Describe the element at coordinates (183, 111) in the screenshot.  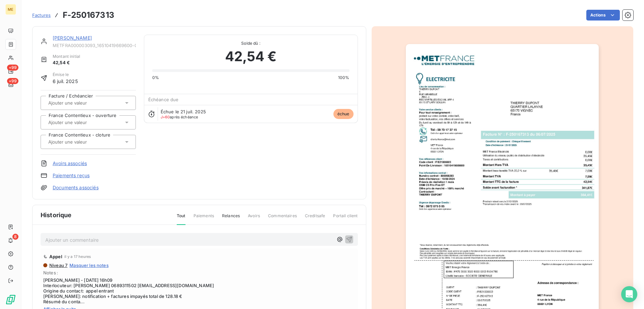
I see `span: Échue le 21 juil. 2025` at that location.